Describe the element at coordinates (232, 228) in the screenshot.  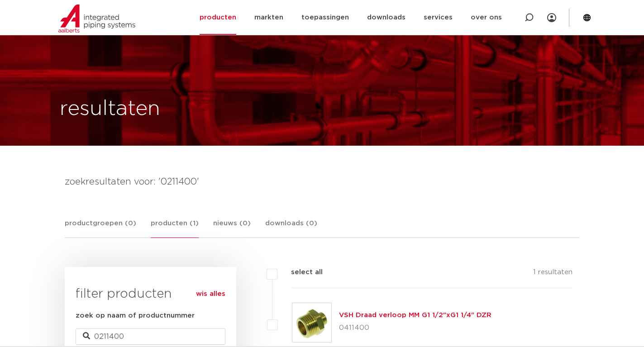
I see `a: nieuws (0)` at that location.